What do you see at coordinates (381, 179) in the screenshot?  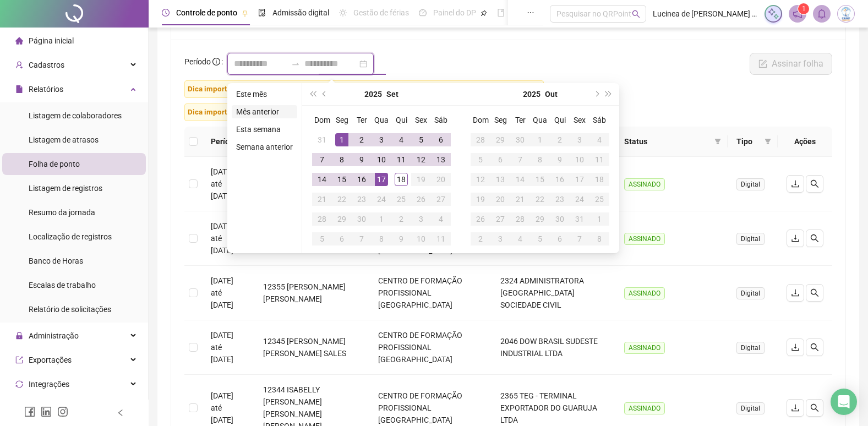 I see `td: 2025-09-17` at bounding box center [381, 179].